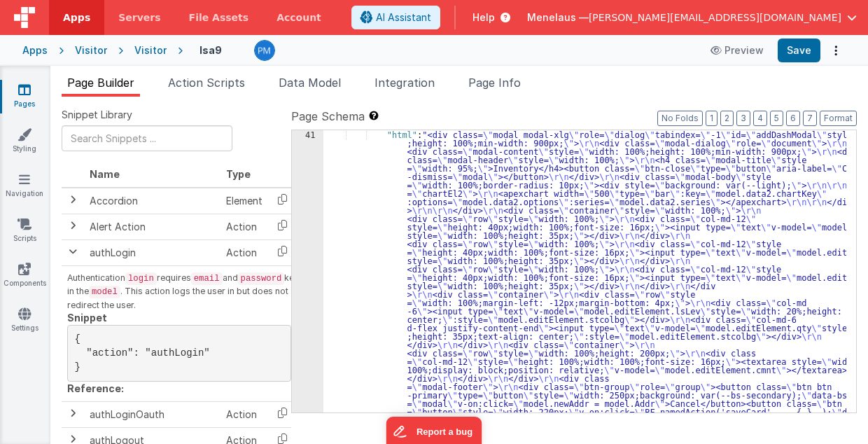 The width and height of the screenshot is (868, 444). I want to click on button: 4, so click(761, 118).